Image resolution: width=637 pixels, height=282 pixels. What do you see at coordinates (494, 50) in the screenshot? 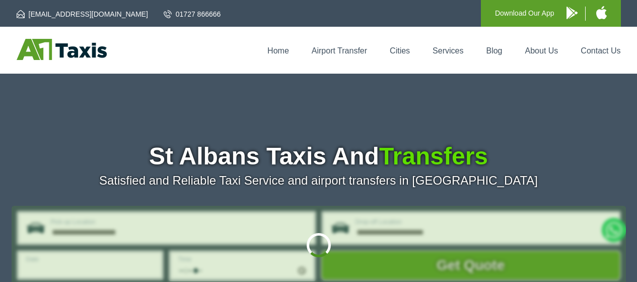
I see `a: Blog` at bounding box center [494, 50].